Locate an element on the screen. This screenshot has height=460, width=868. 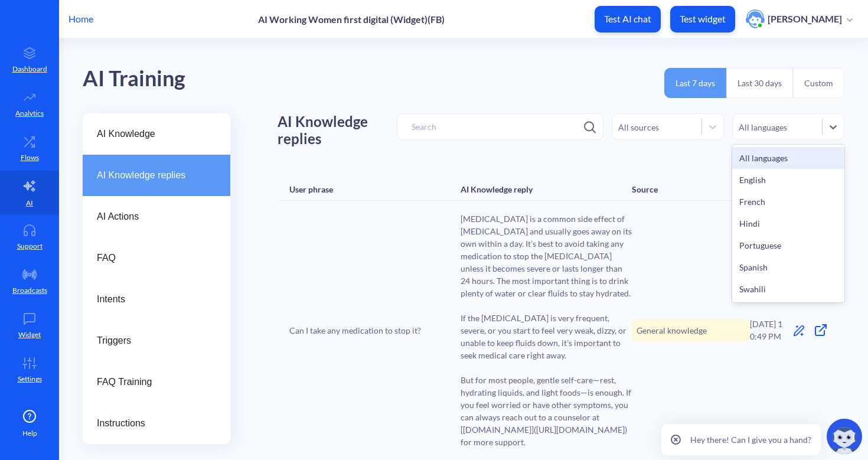
span: General knowledge is located at coordinates (671, 330).